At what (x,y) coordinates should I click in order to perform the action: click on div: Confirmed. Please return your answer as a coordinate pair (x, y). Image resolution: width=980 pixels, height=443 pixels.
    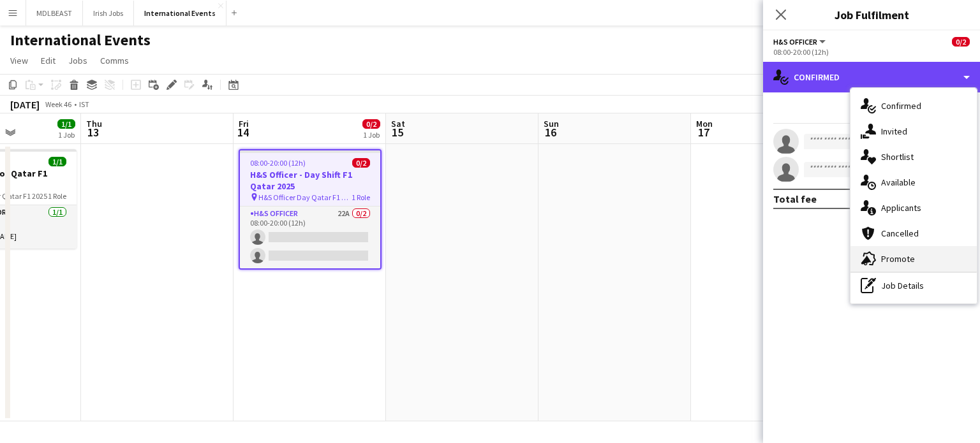
    Looking at the image, I should click on (871, 77).